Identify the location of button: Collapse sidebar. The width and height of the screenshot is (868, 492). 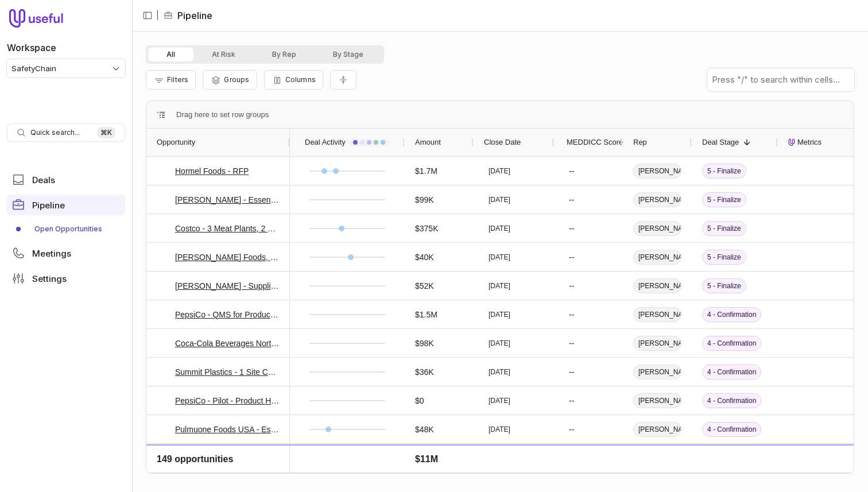
(147, 15).